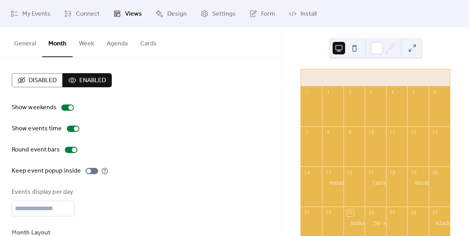  I want to click on div: 13, so click(435, 132).